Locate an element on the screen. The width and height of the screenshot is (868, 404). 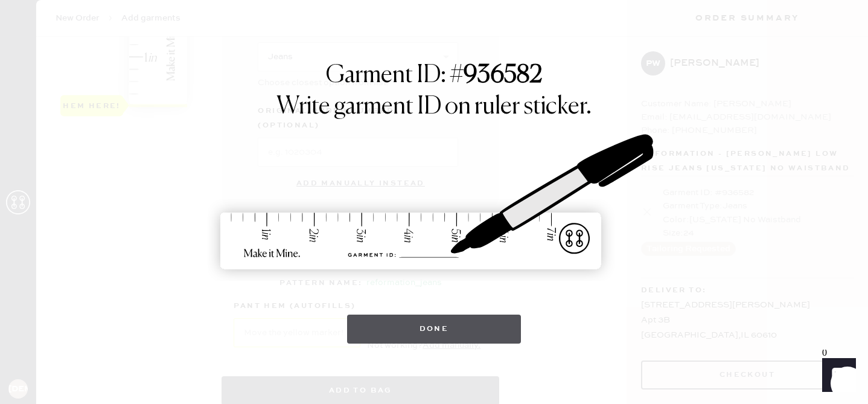
button: Done is located at coordinates (434, 329).